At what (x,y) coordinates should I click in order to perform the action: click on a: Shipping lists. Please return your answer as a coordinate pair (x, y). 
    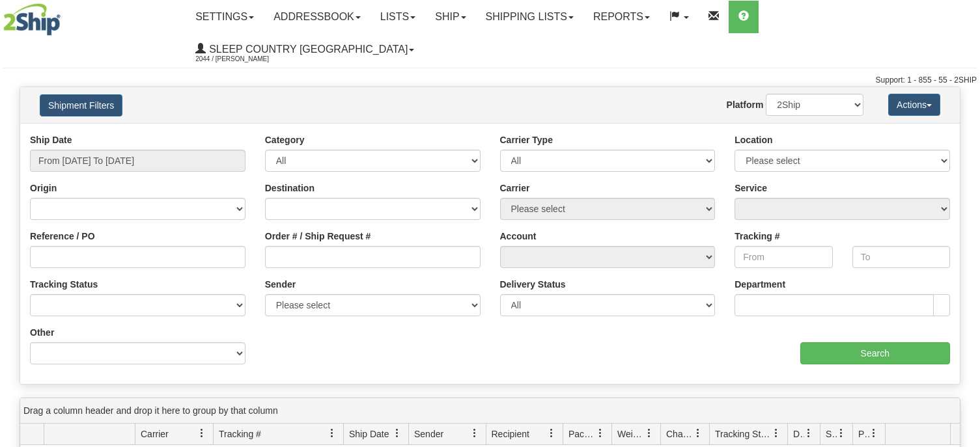
    Looking at the image, I should click on (529, 17).